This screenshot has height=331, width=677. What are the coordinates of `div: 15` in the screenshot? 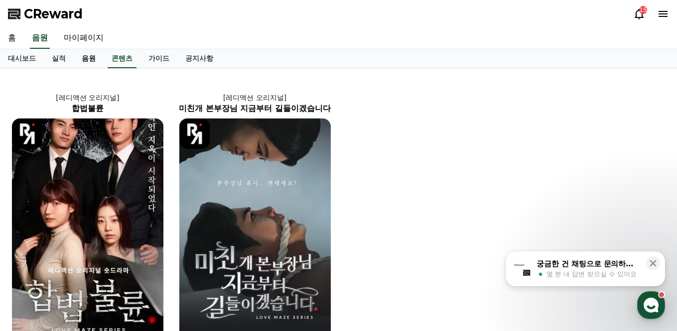 It's located at (643, 10).